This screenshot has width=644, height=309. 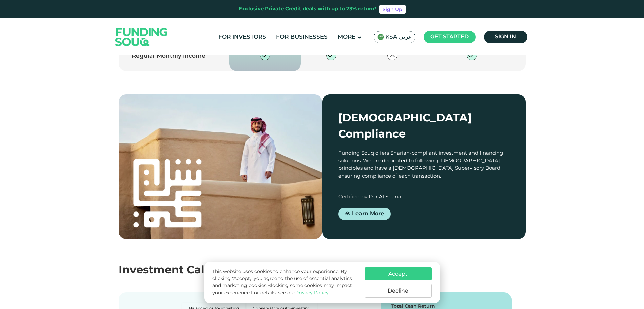 I want to click on a: Sign in, so click(x=505, y=37).